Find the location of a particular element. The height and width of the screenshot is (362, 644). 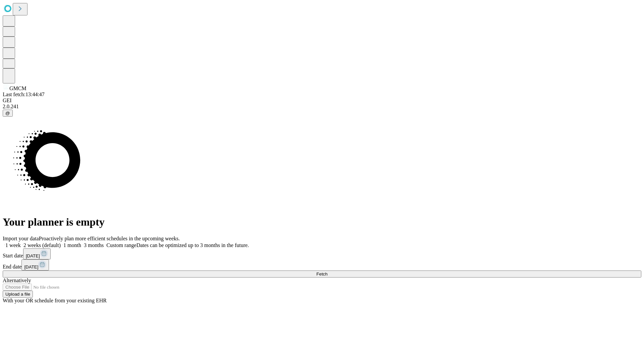

span: GMCM is located at coordinates (18, 88).